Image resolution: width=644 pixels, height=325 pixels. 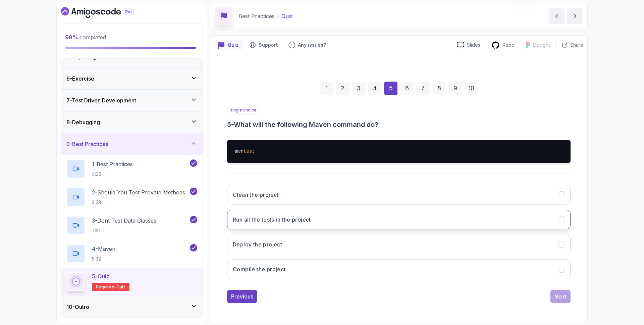 I want to click on div: 2, so click(x=343, y=88).